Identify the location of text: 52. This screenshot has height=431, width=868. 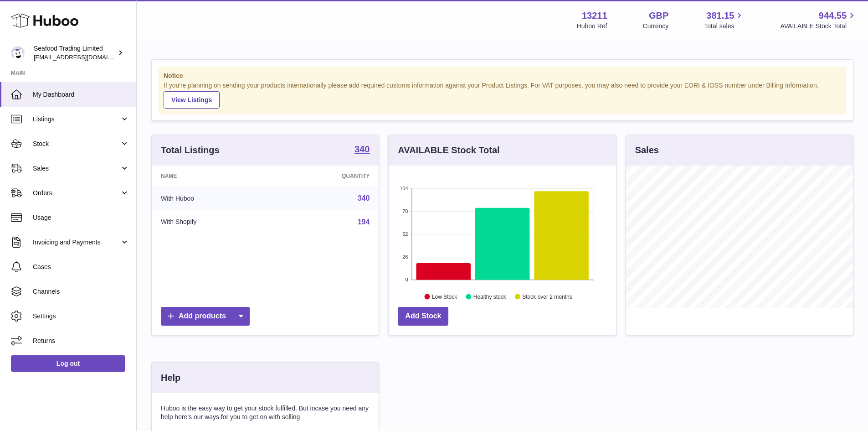
(406, 234).